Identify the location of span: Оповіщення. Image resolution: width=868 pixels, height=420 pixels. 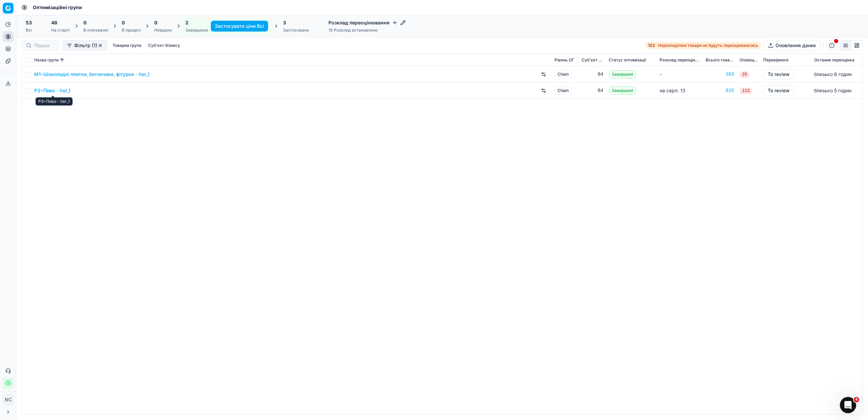
(748, 60).